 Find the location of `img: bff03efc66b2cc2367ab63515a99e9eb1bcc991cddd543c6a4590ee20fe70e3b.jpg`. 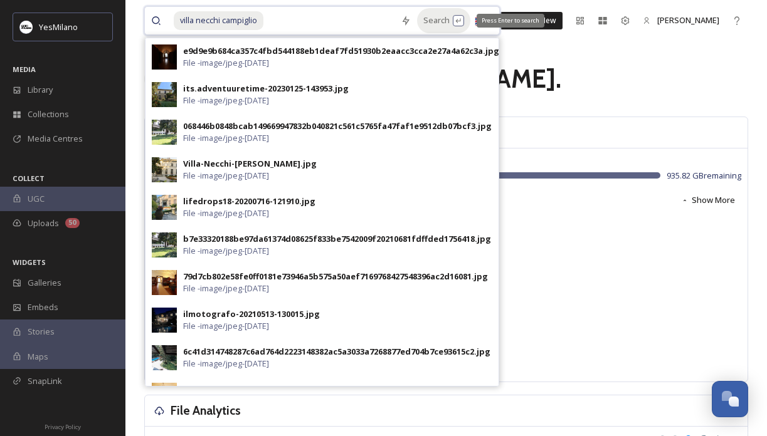

img: bff03efc66b2cc2367ab63515a99e9eb1bcc991cddd543c6a4590ee20fe70e3b.jpg is located at coordinates (164, 396).